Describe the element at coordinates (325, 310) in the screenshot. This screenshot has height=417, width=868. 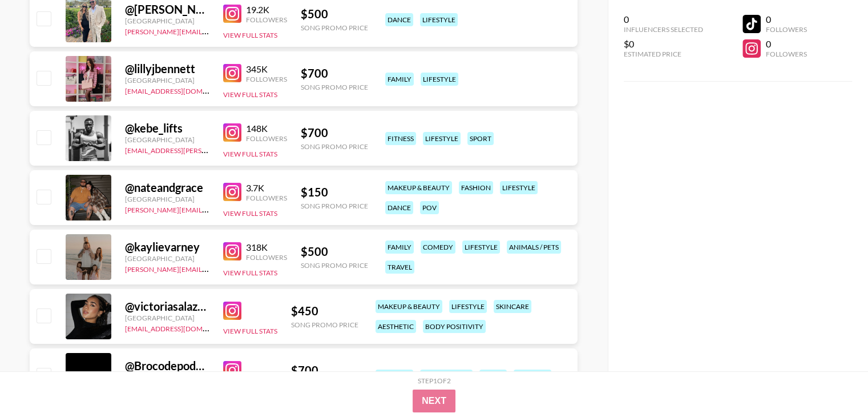
I see `div: $ 450` at that location.